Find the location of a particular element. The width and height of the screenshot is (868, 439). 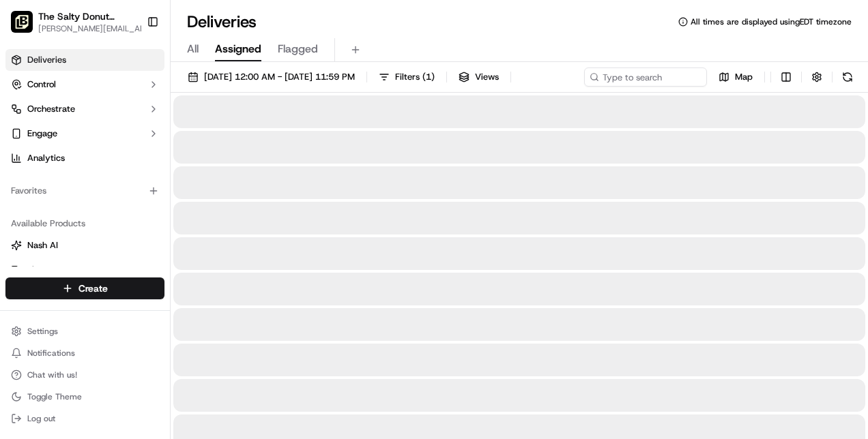

button: Views is located at coordinates (478, 77).